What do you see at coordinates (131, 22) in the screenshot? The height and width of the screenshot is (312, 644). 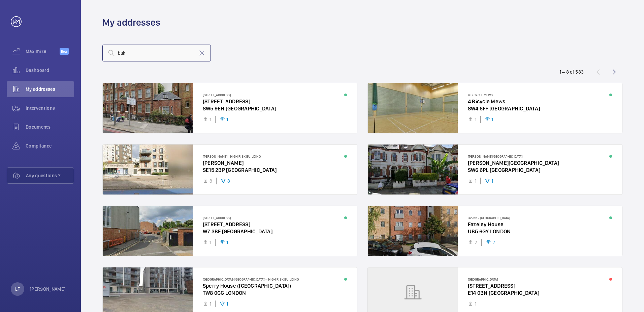 I see `h1: My addresses` at bounding box center [131, 22].